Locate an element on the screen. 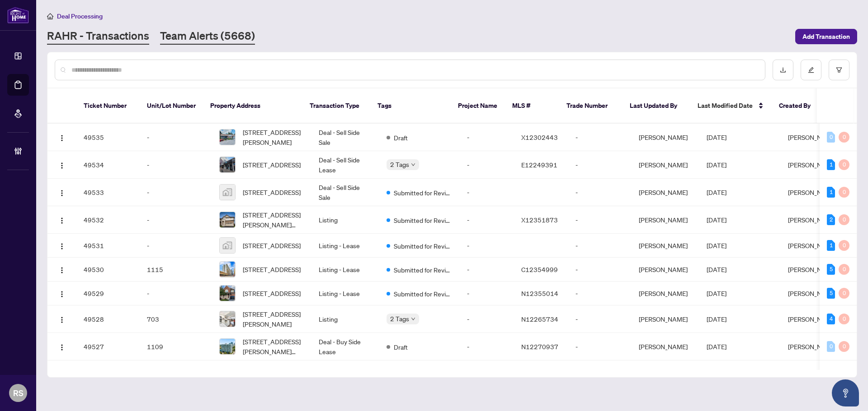  td: 703 is located at coordinates (176, 319).